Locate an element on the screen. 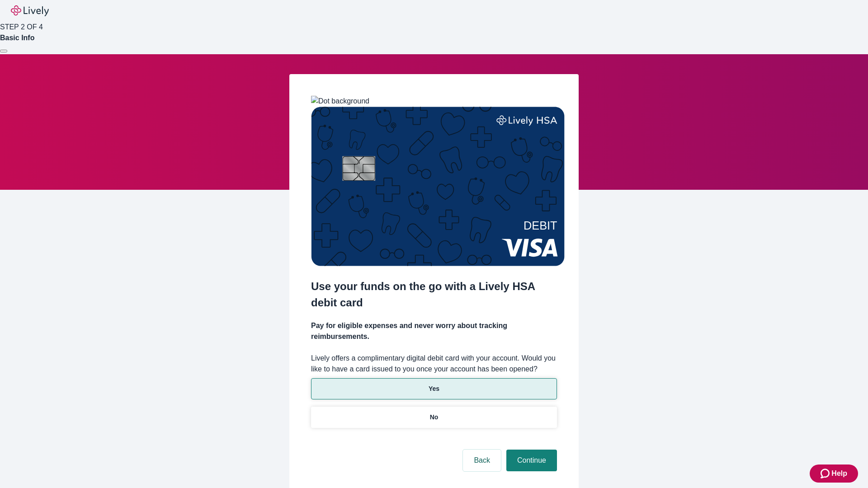 This screenshot has width=868, height=488. img: Debit card is located at coordinates (437, 186).